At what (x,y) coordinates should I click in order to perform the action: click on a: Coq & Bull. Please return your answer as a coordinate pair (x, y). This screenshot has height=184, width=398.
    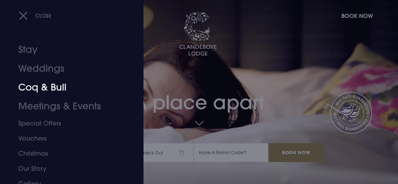
    Looking at the image, I should click on (67, 87).